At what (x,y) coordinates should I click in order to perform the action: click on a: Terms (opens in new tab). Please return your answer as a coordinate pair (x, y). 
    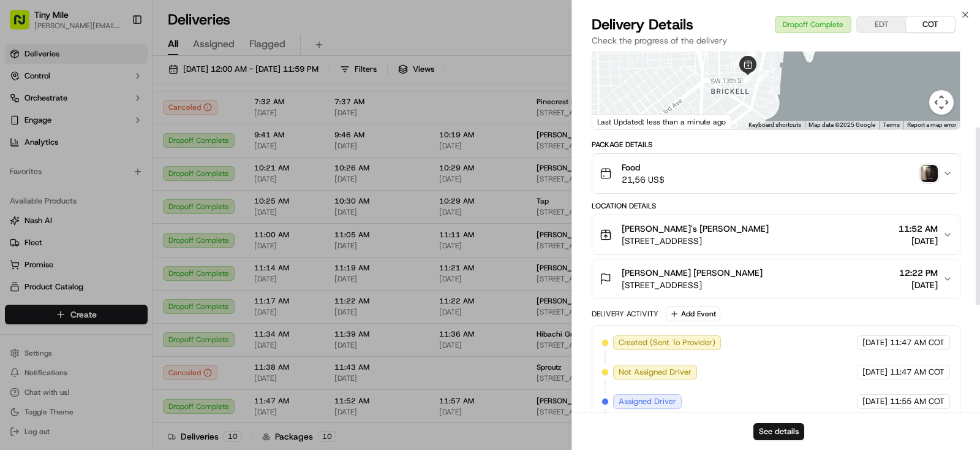
    Looking at the image, I should click on (891, 124).